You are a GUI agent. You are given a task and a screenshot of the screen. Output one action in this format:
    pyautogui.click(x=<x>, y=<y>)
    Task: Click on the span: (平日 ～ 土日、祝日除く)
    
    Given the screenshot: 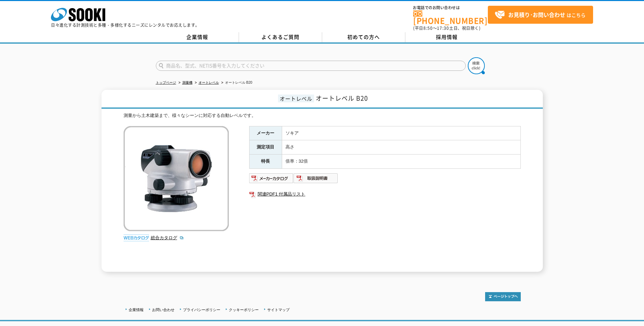 What is the action you would take?
    pyautogui.click(x=447, y=28)
    